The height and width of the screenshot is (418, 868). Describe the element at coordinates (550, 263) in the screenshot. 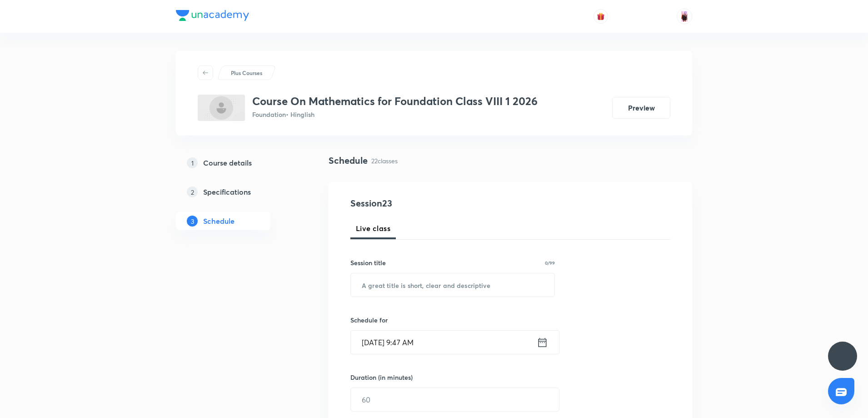

I see `p: 0/99` at that location.